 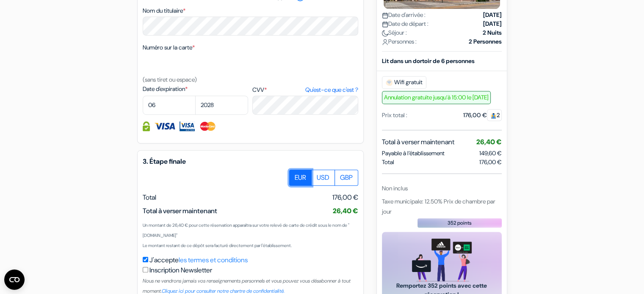 What do you see at coordinates (482, 115) in the screenshot?
I see `div: 176,00 €` at bounding box center [482, 115].